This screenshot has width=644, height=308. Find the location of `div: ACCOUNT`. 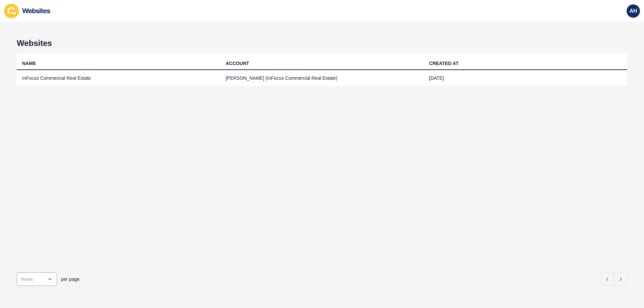

div: ACCOUNT is located at coordinates (237, 63).